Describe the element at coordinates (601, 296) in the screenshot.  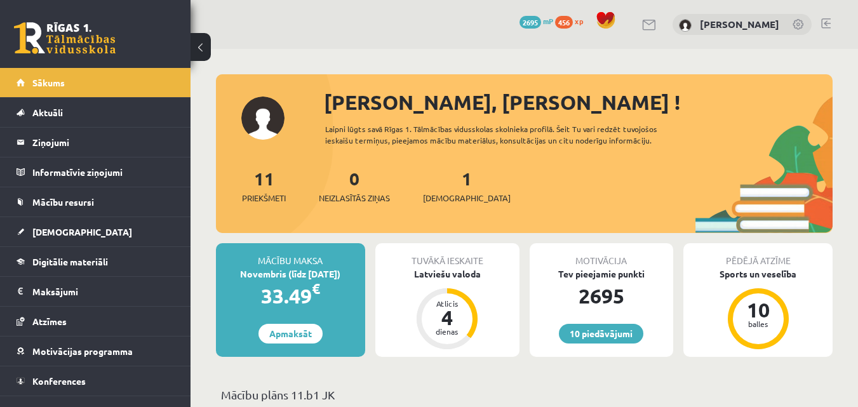
I see `div: 2695` at that location.